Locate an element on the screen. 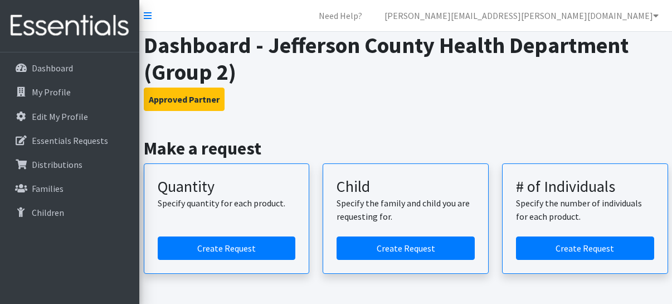  a: Create a request for a child or family is located at coordinates (406, 248).